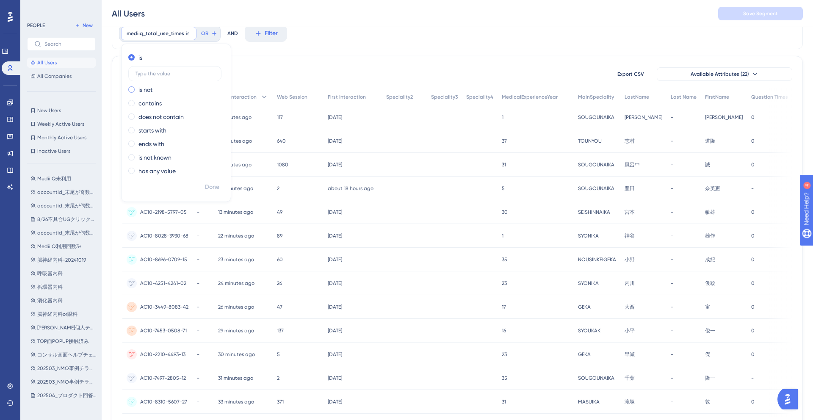 The height and width of the screenshot is (420, 813). What do you see at coordinates (278, 378) in the screenshot?
I see `span: 2` at bounding box center [278, 378].